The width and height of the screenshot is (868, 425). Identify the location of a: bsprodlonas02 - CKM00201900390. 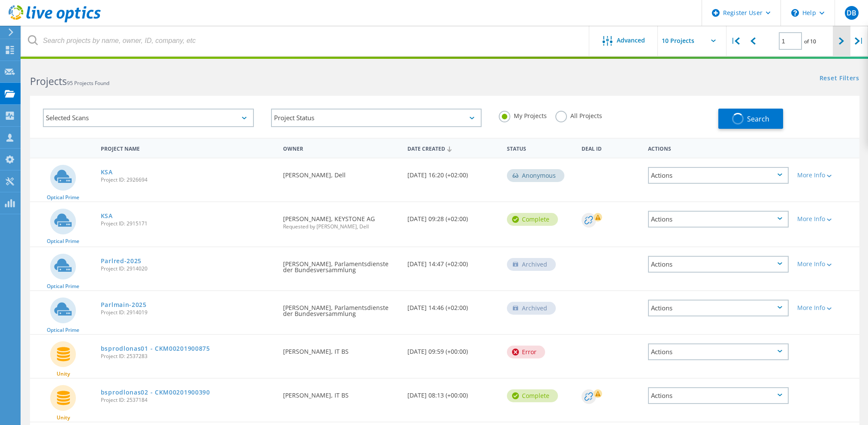
(155, 392).